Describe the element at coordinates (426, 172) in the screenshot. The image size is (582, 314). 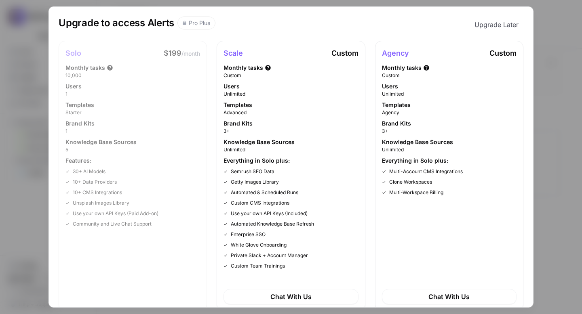
I see `span: Multi-Account CMS Integrations` at that location.